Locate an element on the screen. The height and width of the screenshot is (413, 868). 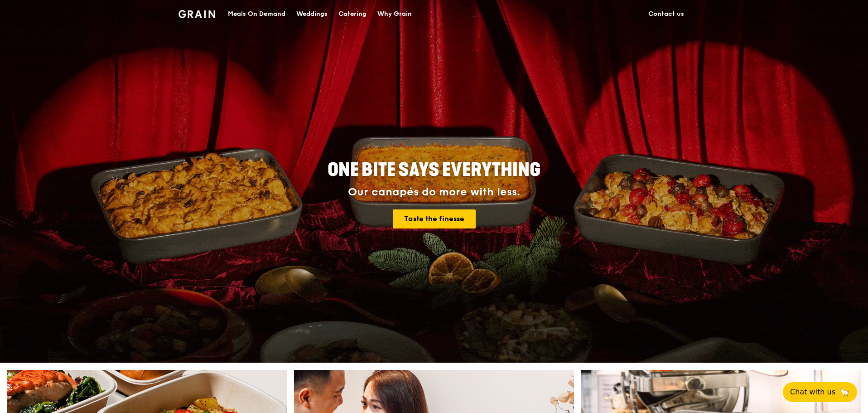
div: Meals On Demand is located at coordinates (256, 14).